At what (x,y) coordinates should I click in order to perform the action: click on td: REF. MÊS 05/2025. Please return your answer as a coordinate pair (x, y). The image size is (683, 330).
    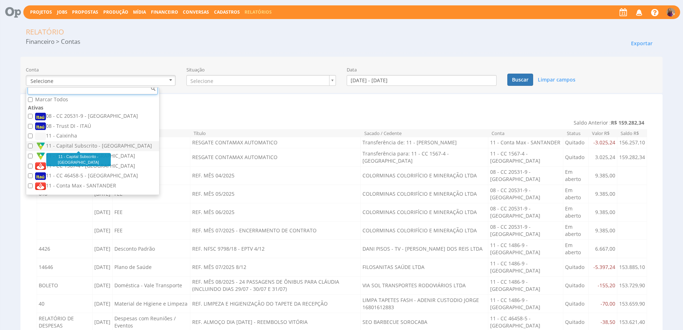
    Looking at the image, I should click on (276, 193).